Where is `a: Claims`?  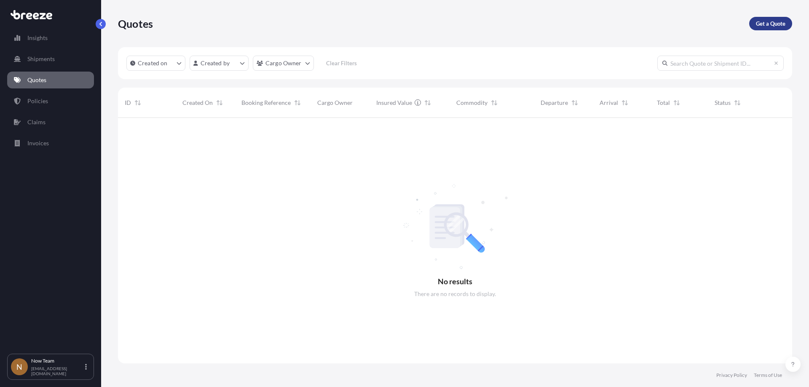
a: Claims is located at coordinates (51, 122).